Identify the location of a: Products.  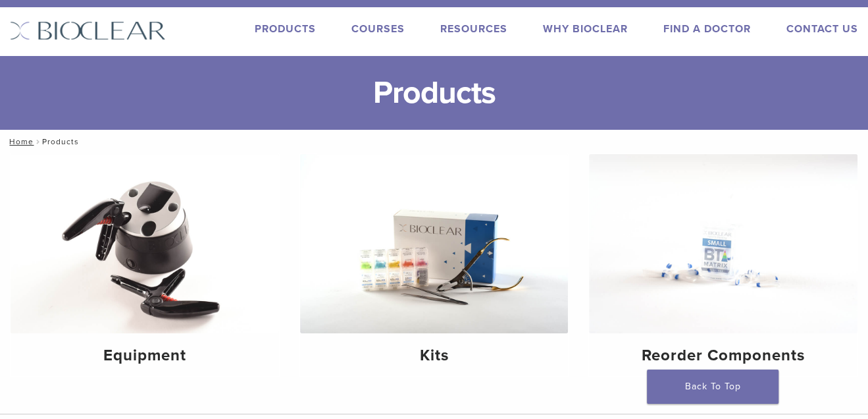
(285, 29).